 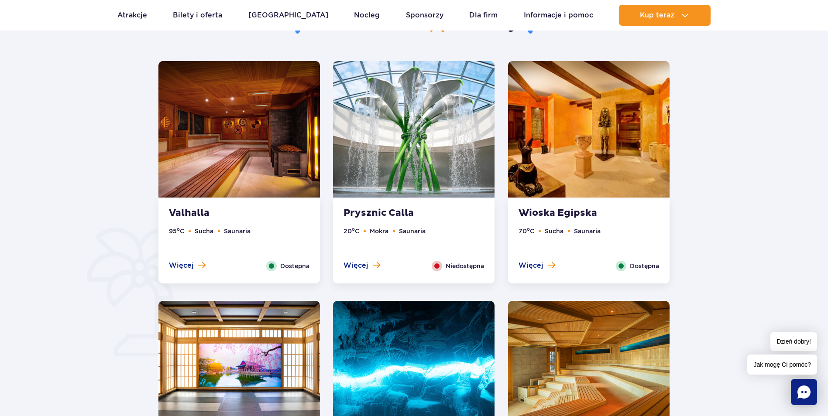 What do you see at coordinates (665, 15) in the screenshot?
I see `button: Kup teraz` at bounding box center [665, 15].